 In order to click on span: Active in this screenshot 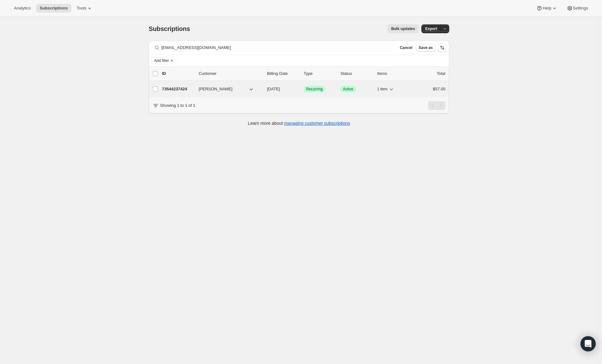, I will do `click(348, 89)`.